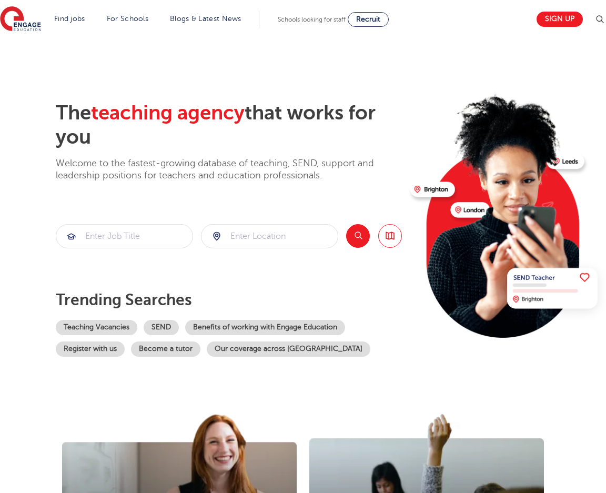 The width and height of the screenshot is (606, 493). What do you see at coordinates (229, 300) in the screenshot?
I see `p: Trending searches` at bounding box center [229, 300].